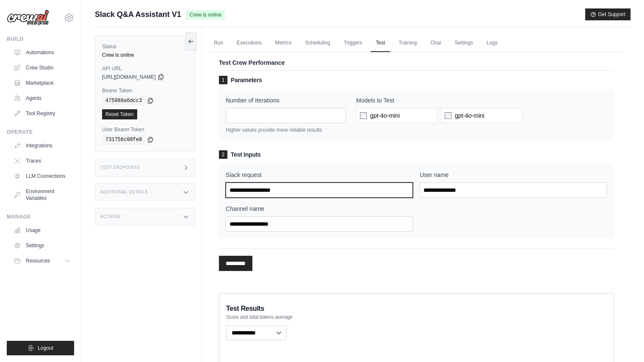 The image size is (644, 362). Describe the element at coordinates (223, 154) in the screenshot. I see `span: 2` at that location.